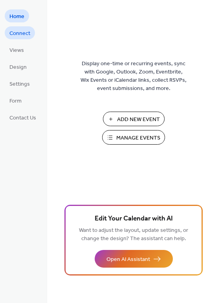 The width and height of the screenshot is (220, 303). I want to click on button: Manage Events, so click(134, 137).